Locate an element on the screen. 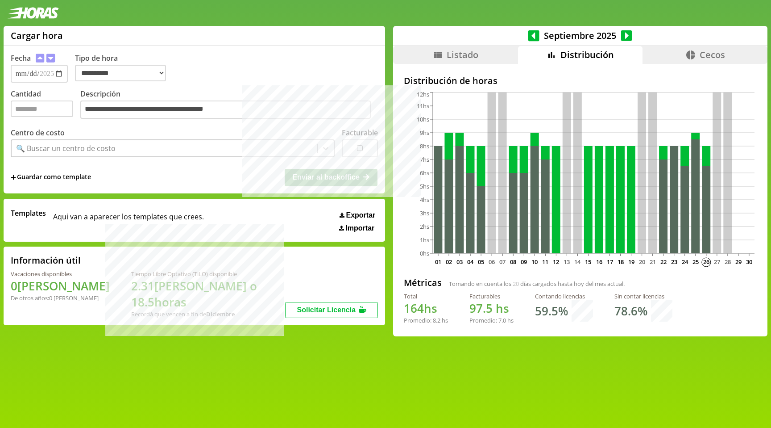 The width and height of the screenshot is (771, 428). text: 12 is located at coordinates (556, 262).